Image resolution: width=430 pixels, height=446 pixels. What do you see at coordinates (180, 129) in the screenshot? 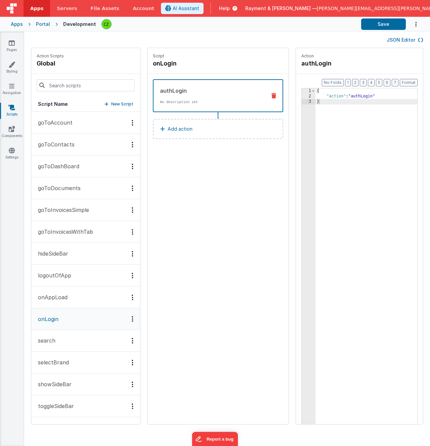
I see `p: Add action` at bounding box center [180, 129].